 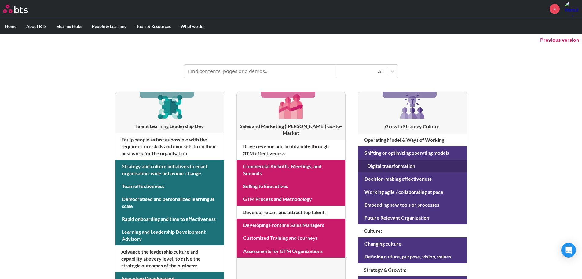 I want to click on a: Profile, so click(x=572, y=9).